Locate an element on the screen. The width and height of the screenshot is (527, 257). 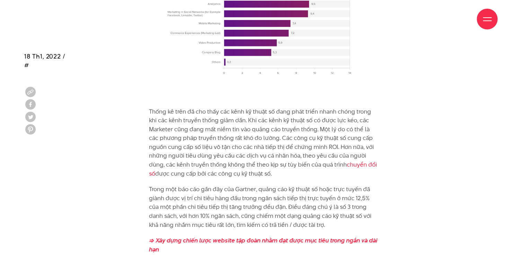
a: chuyển đổi số is located at coordinates (263, 169).